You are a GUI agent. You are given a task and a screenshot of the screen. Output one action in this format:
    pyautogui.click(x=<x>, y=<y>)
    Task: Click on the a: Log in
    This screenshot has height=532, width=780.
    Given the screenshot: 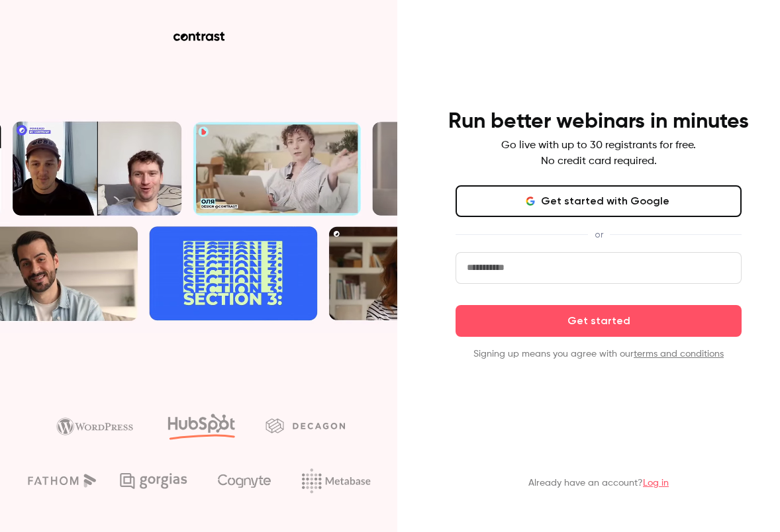 What is the action you would take?
    pyautogui.click(x=655, y=483)
    